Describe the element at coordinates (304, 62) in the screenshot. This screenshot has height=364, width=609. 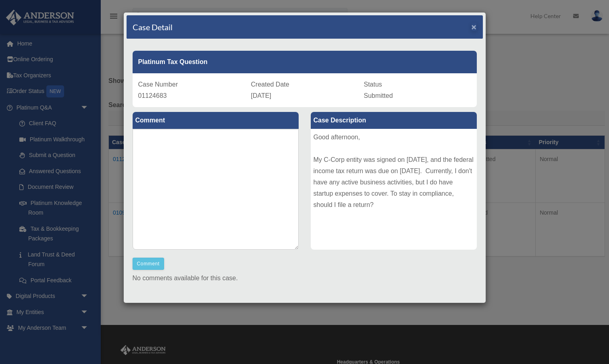
I see `div: Platinum Tax Question` at that location.